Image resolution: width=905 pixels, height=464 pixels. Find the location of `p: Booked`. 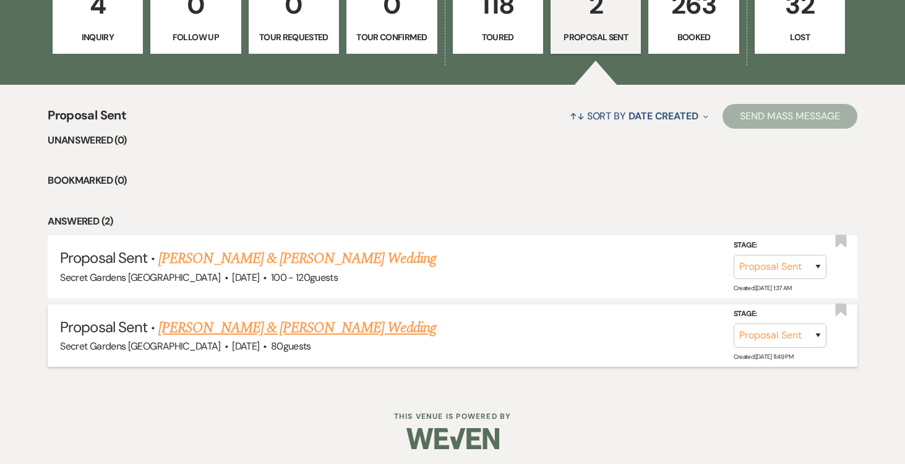

p: Booked is located at coordinates (693, 37).